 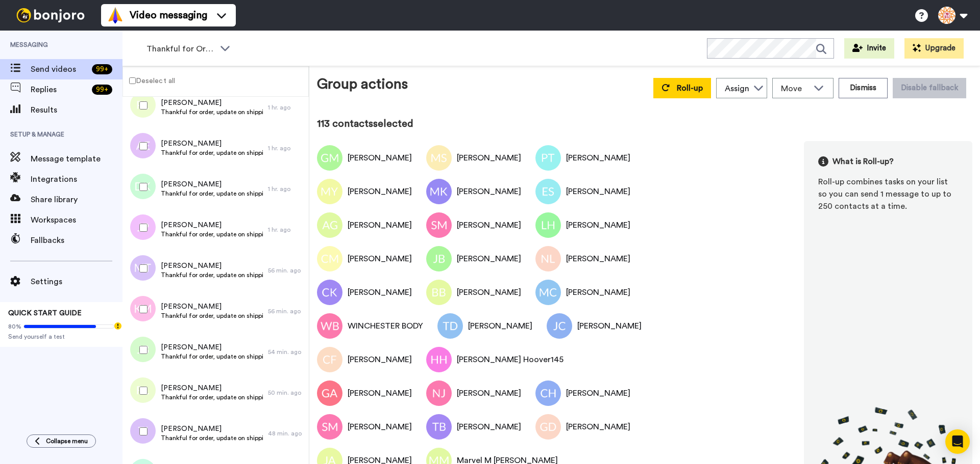 What do you see at coordinates (439, 225) in the screenshot?
I see `img: Image of Sandra Meierhofer` at bounding box center [439, 225].